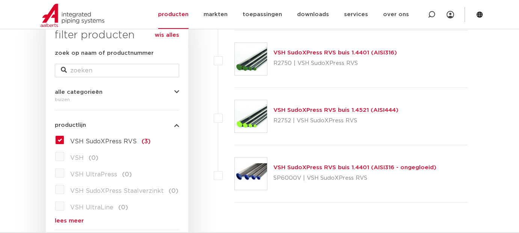  Describe the element at coordinates (117, 35) in the screenshot. I see `h3: filter producten` at that location.